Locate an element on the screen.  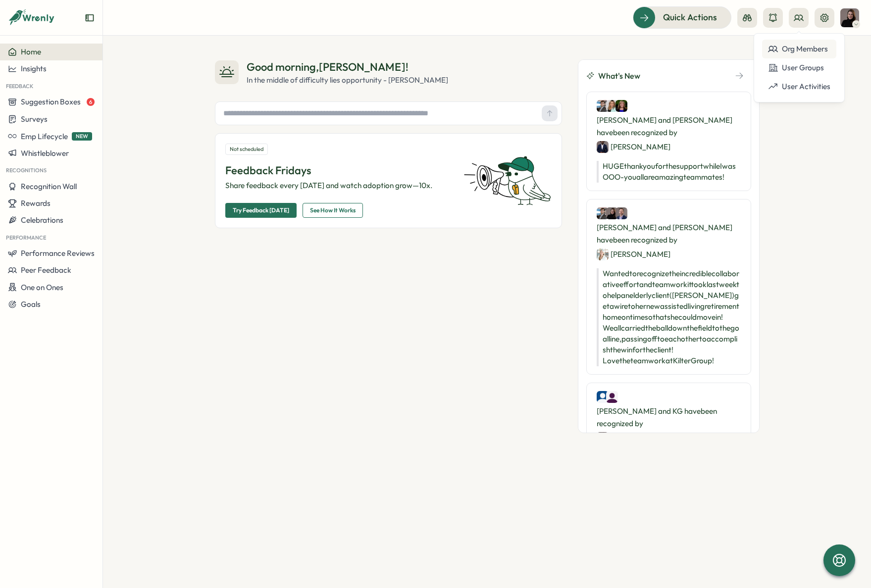
button: See How It Works is located at coordinates (333, 211).